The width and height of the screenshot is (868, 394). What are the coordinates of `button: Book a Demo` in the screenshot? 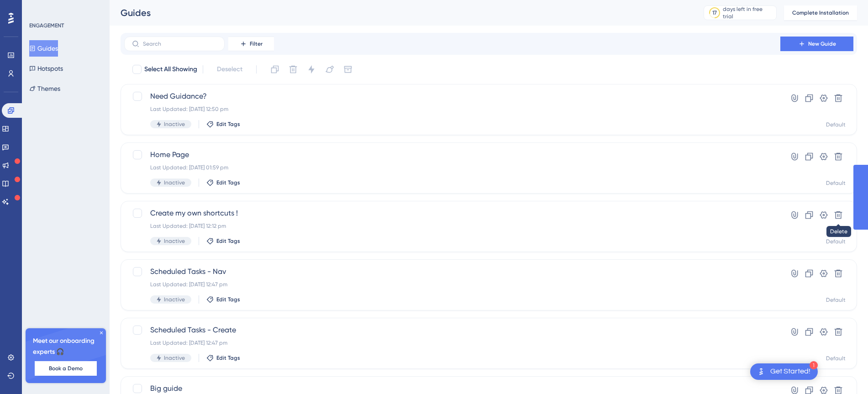 It's located at (66, 368).